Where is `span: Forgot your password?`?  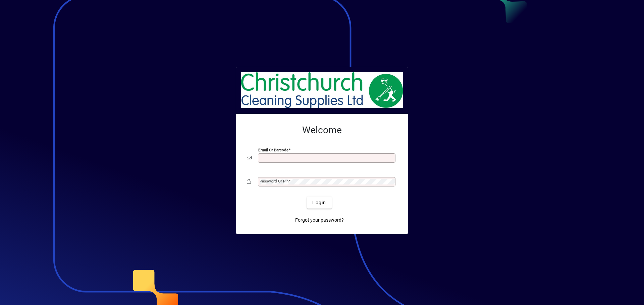
span: Forgot your password? is located at coordinates (319, 220).